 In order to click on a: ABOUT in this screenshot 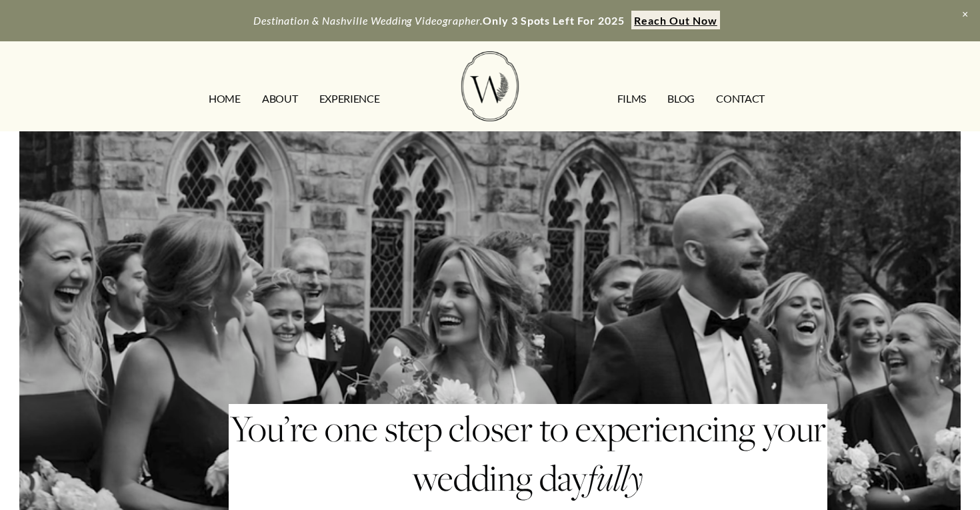, I will do `click(280, 99)`.